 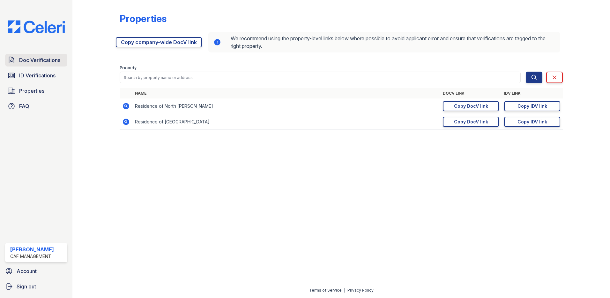 I want to click on label: Property, so click(x=128, y=68).